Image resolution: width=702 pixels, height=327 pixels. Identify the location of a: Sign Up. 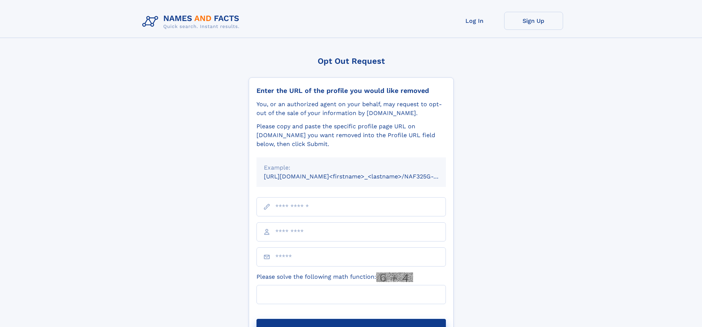
(534, 21).